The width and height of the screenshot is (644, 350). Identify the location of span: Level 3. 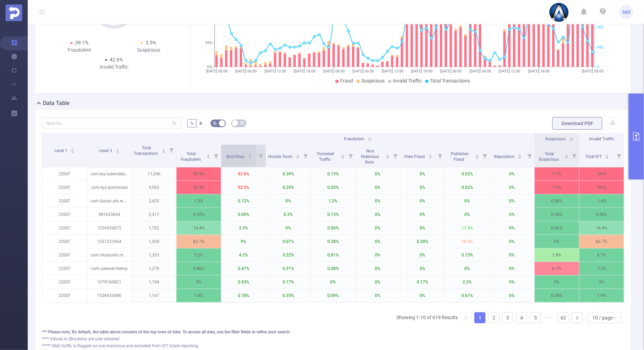
(106, 151).